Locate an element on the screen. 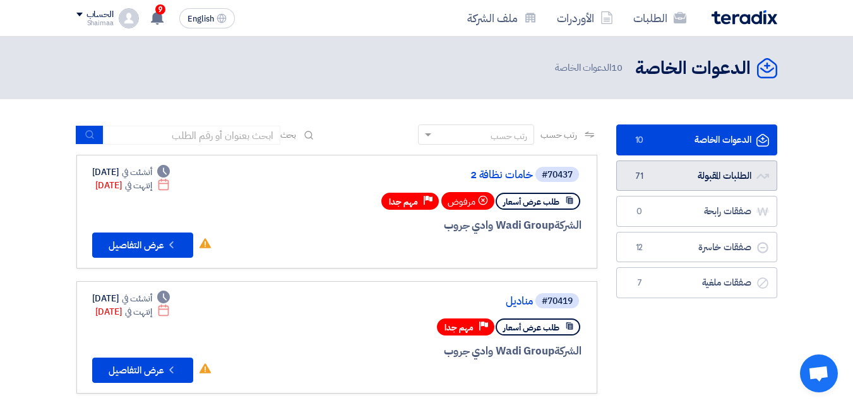 The image size is (853, 405). span: الدعوات الخاصة is located at coordinates (590, 68).